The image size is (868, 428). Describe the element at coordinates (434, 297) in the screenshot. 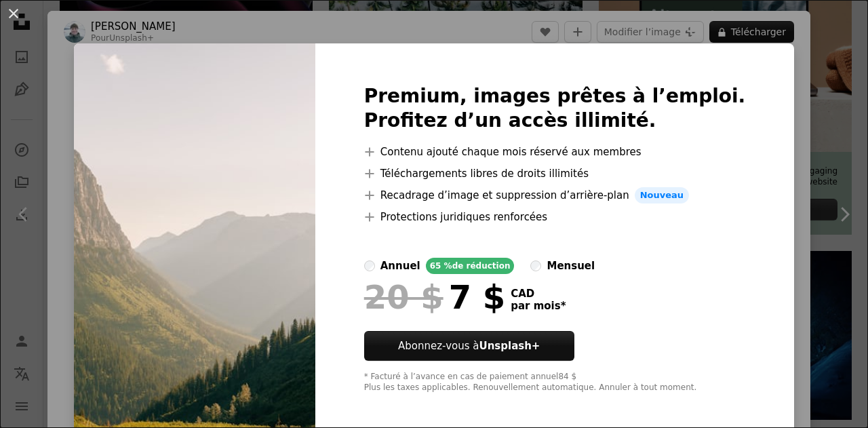

I see `div: 7 $` at that location.